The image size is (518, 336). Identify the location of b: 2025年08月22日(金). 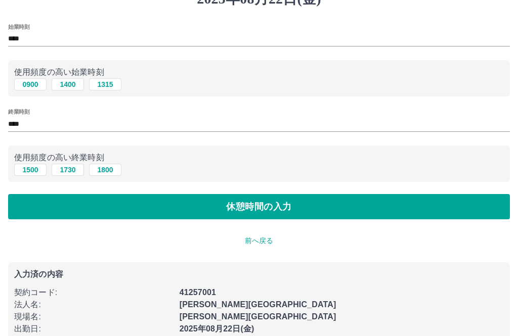
(217, 329).